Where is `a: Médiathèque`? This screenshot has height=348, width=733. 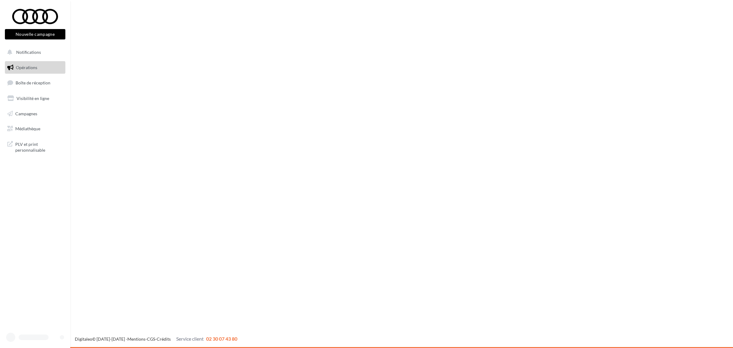
a: Médiathèque is located at coordinates (35, 129).